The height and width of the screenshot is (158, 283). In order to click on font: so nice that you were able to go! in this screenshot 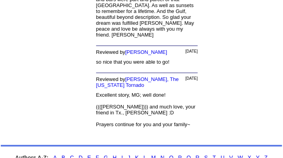, I will do `click(133, 62)`.